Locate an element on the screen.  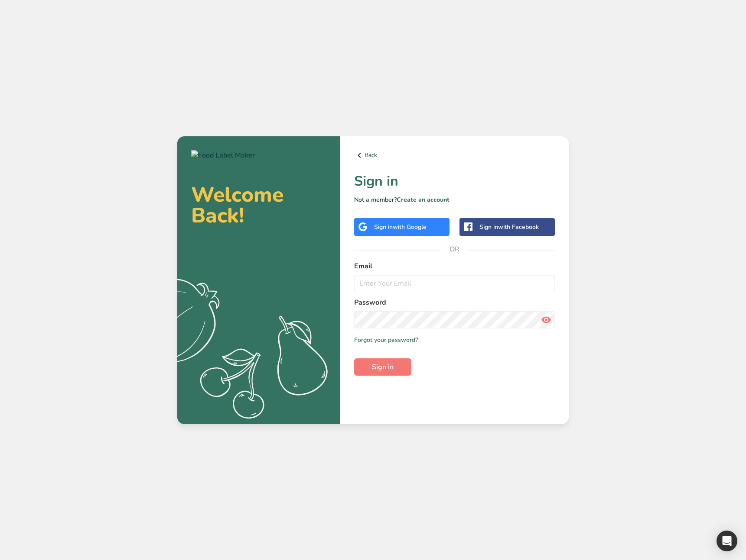
span: OR is located at coordinates (455, 249).